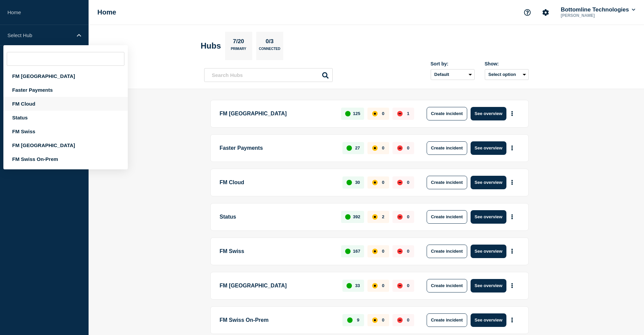  What do you see at coordinates (357, 114) in the screenshot?
I see `p: 125` at bounding box center [357, 114].